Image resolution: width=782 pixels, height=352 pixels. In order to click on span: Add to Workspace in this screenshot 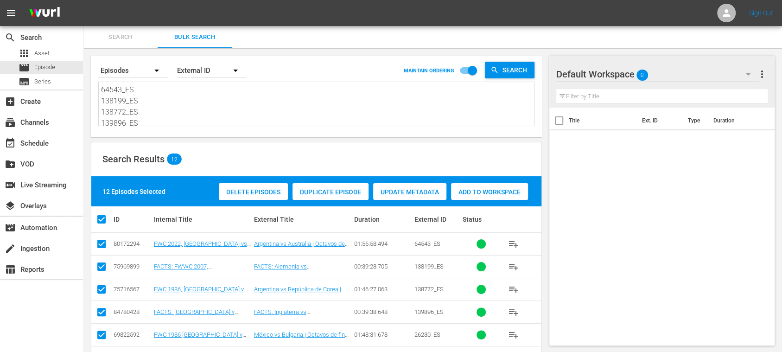, I will do `click(489, 192)`.